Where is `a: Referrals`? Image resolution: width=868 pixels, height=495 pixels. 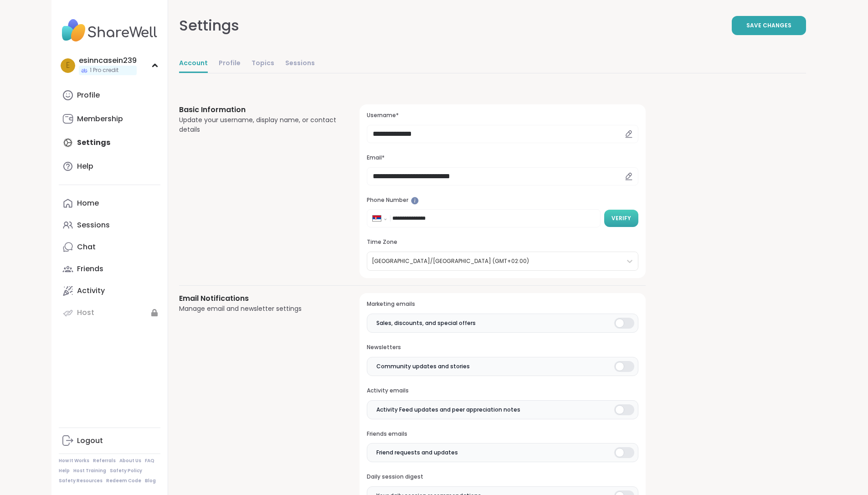 a: Referrals is located at coordinates (105, 461).